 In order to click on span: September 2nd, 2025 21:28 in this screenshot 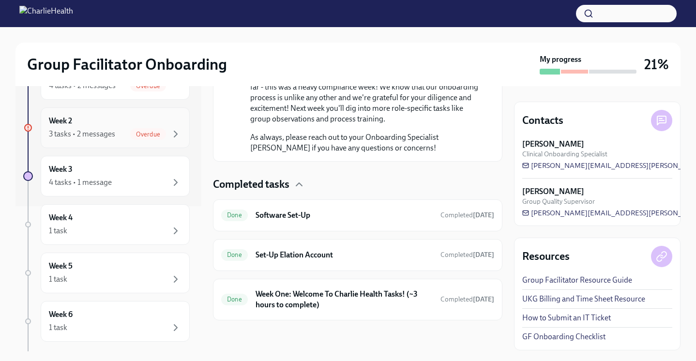, I will do `click(467, 215)`.